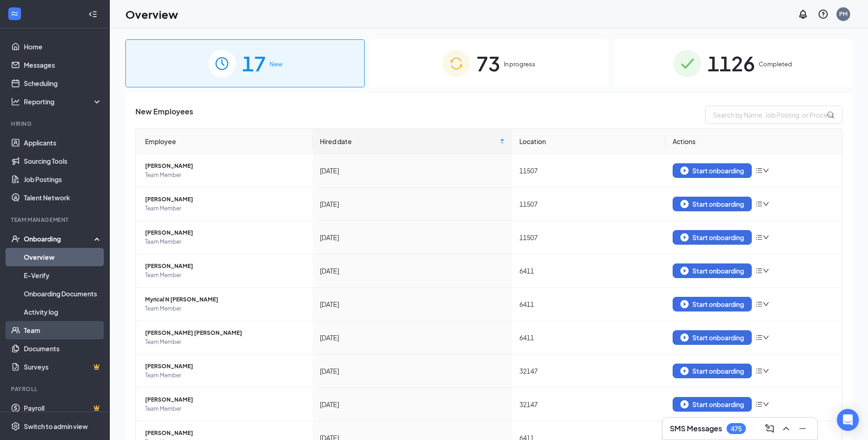 The width and height of the screenshot is (868, 440). Describe the element at coordinates (63, 143) in the screenshot. I see `a: Applicants` at that location.